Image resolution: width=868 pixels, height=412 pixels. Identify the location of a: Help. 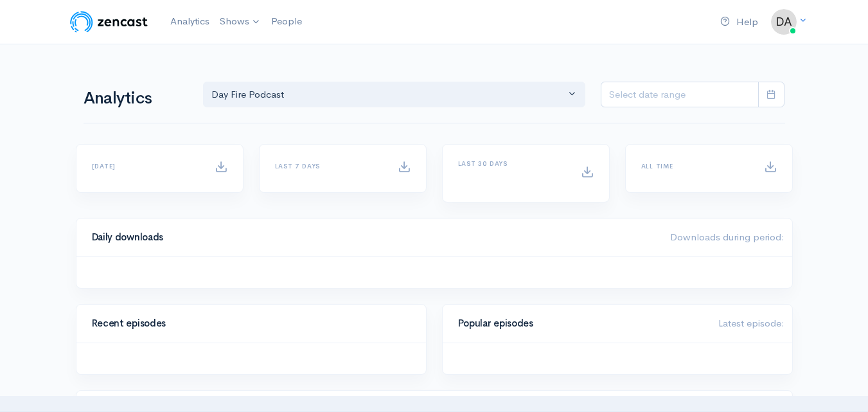
(739, 22).